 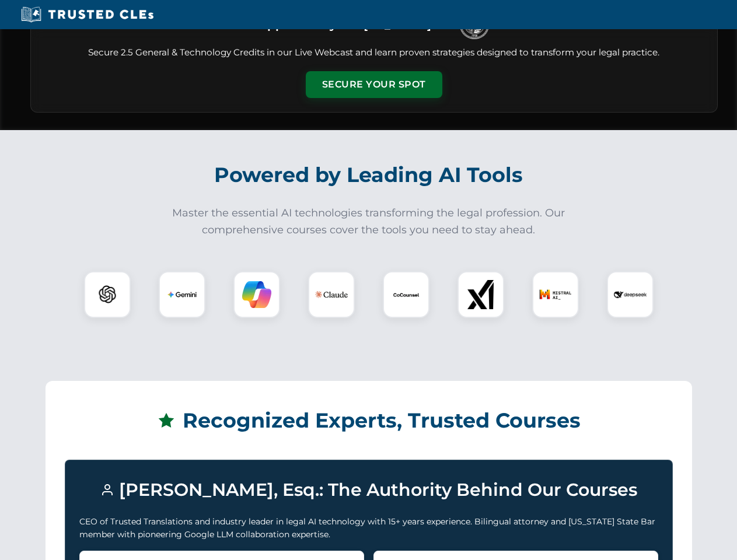 I want to click on div: Claude, so click(x=332, y=295).